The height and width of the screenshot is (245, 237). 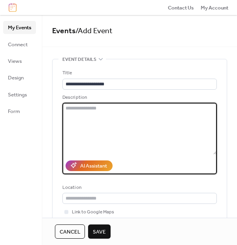 I want to click on span: Connect, so click(x=18, y=45).